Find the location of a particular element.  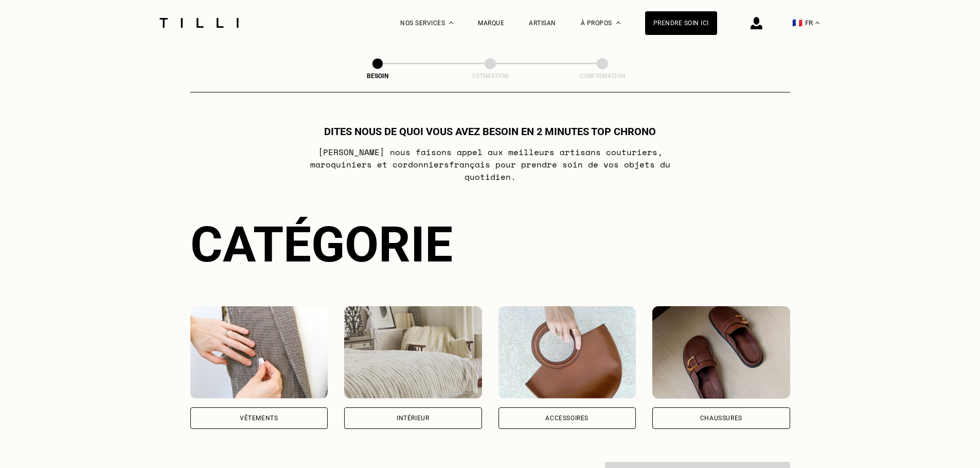

div: Catégorie is located at coordinates (490, 245).